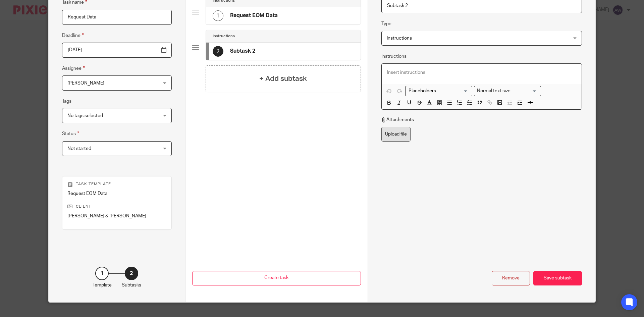  What do you see at coordinates (254, 15) in the screenshot?
I see `h4: Request EOM Data` at bounding box center [254, 15].